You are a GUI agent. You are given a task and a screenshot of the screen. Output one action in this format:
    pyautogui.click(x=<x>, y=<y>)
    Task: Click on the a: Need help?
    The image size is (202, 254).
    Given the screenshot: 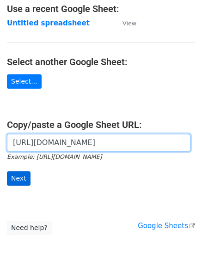 What is the action you would take?
    pyautogui.click(x=29, y=227)
    